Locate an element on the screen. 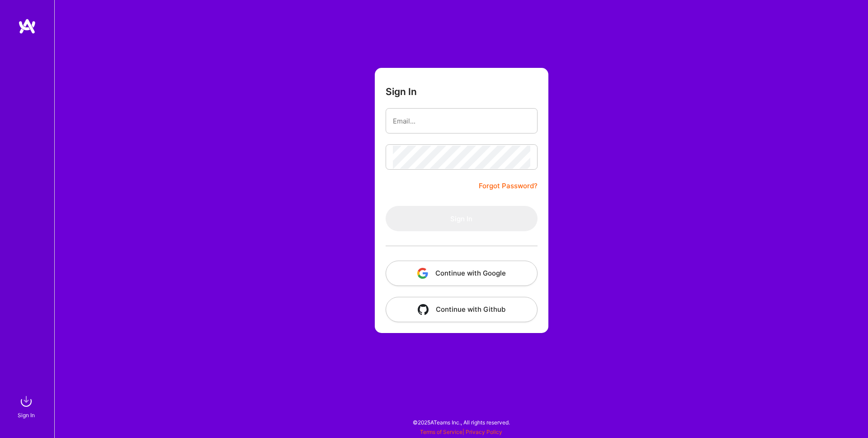 Image resolution: width=868 pixels, height=438 pixels. button: Continue with Google is located at coordinates (462, 273).